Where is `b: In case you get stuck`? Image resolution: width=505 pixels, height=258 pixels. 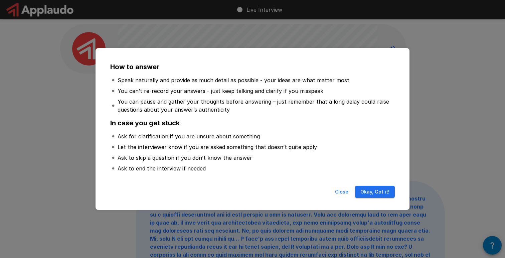 b: In case you get stuck is located at coordinates (145, 123).